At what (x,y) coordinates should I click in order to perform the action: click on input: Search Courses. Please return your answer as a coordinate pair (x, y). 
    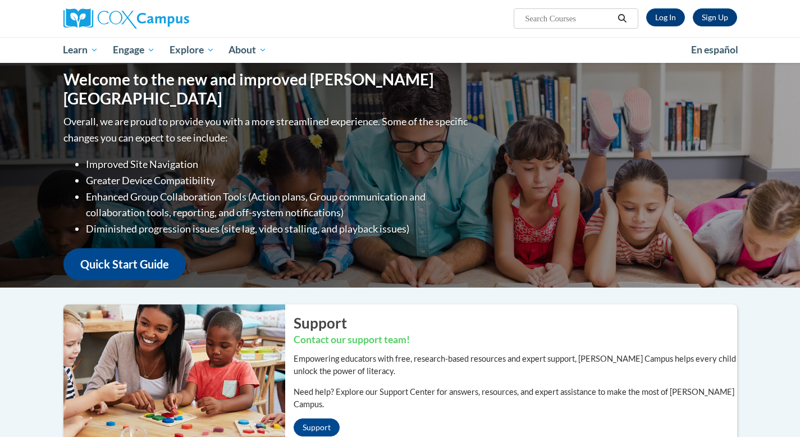
    Looking at the image, I should click on (568, 19).